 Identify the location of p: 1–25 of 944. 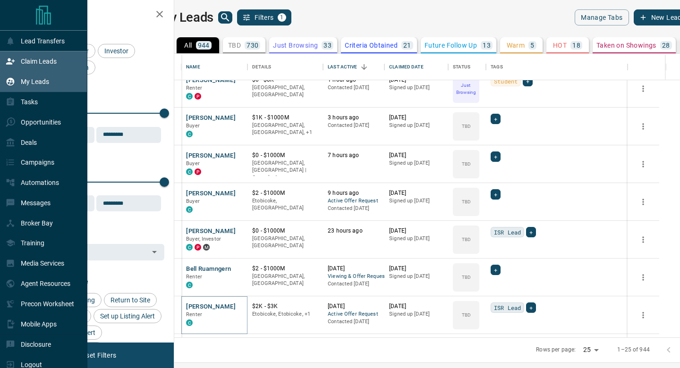
(633, 350).